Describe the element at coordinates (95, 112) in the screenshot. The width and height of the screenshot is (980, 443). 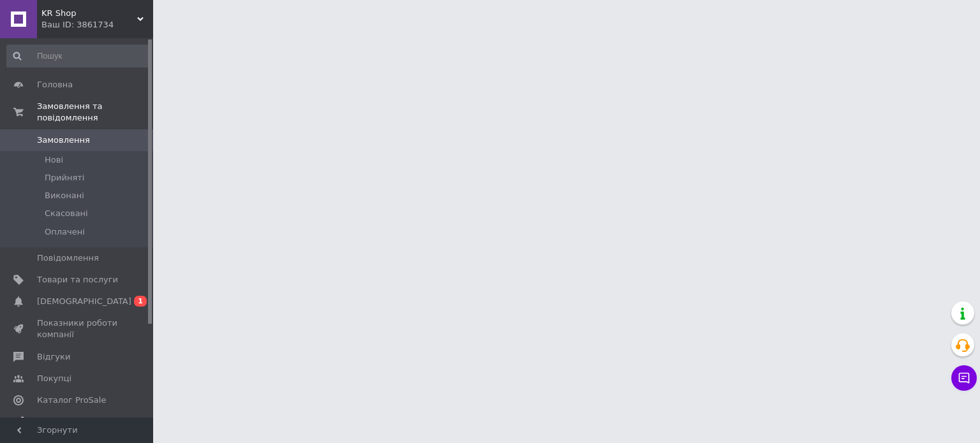
I see `span: Замовлення та повідомлення` at that location.